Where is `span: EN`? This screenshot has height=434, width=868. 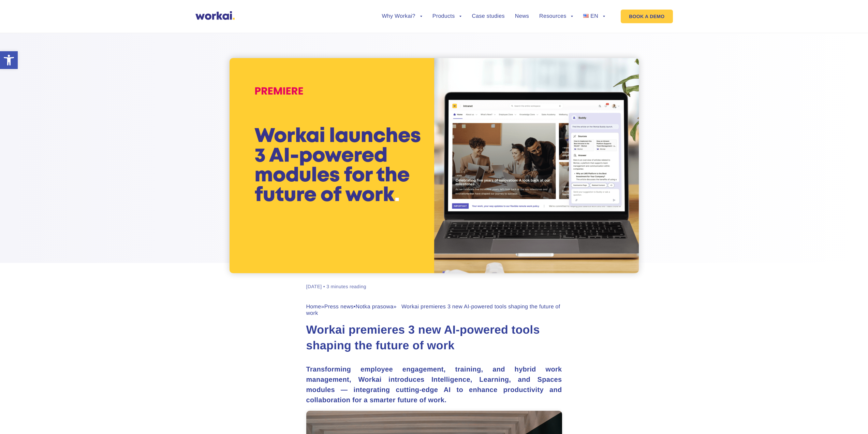 span: EN is located at coordinates (594, 16).